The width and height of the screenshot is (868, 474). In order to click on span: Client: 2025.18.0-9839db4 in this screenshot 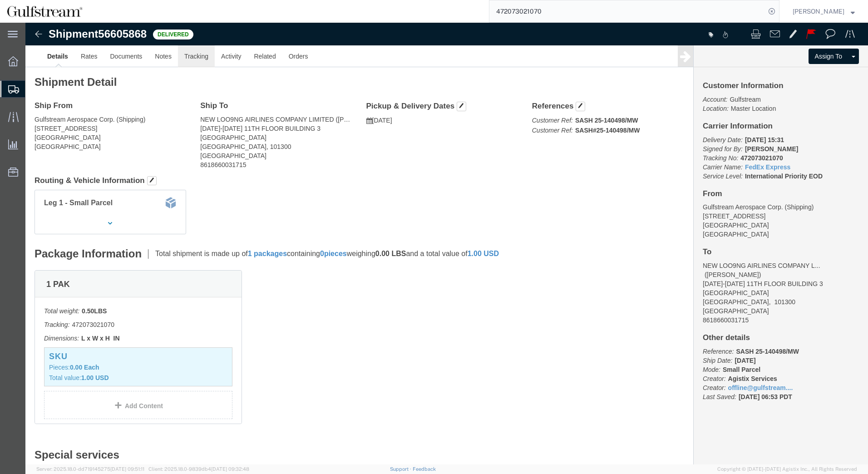, I will do `click(199, 469)`.